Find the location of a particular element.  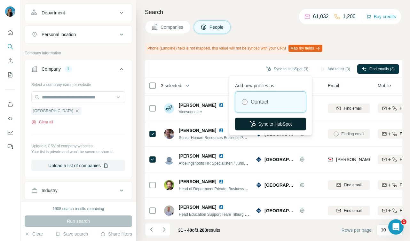

button: Navigate to next page is located at coordinates (164, 230).